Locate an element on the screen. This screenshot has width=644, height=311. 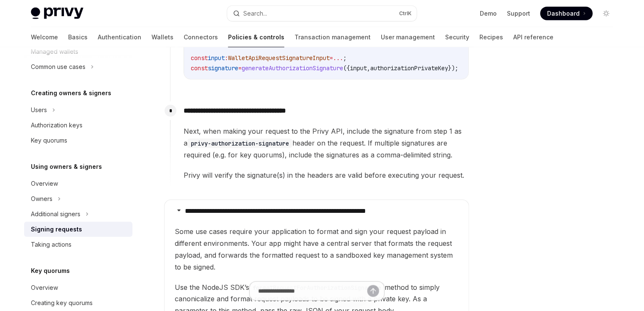
a: Basics is located at coordinates (78, 37).